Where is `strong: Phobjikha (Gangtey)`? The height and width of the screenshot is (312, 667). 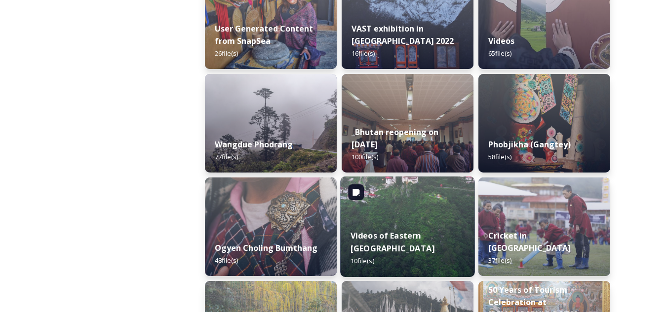
strong: Phobjikha (Gangtey) is located at coordinates (529, 145).